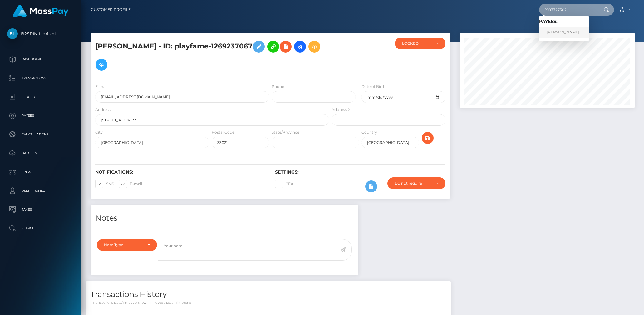  What do you see at coordinates (268, 294) in the screenshot?
I see `h4: Transactions History` at bounding box center [268, 294].